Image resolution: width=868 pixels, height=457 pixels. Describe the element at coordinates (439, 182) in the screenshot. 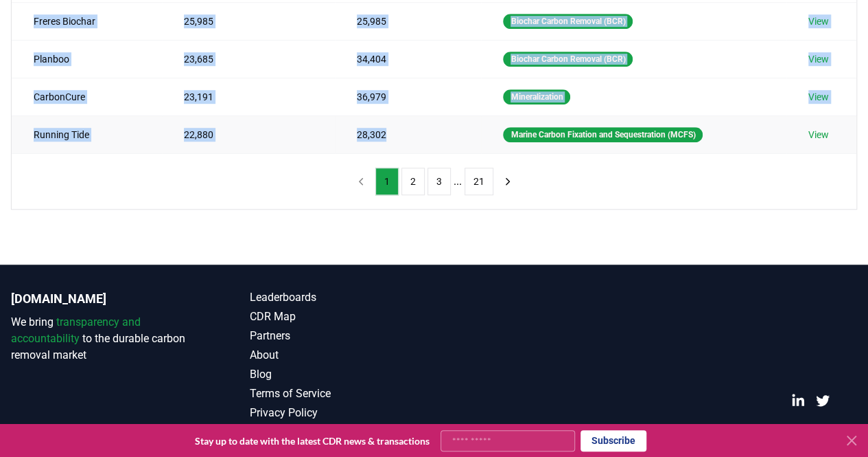

I see `button: 3` at that location.